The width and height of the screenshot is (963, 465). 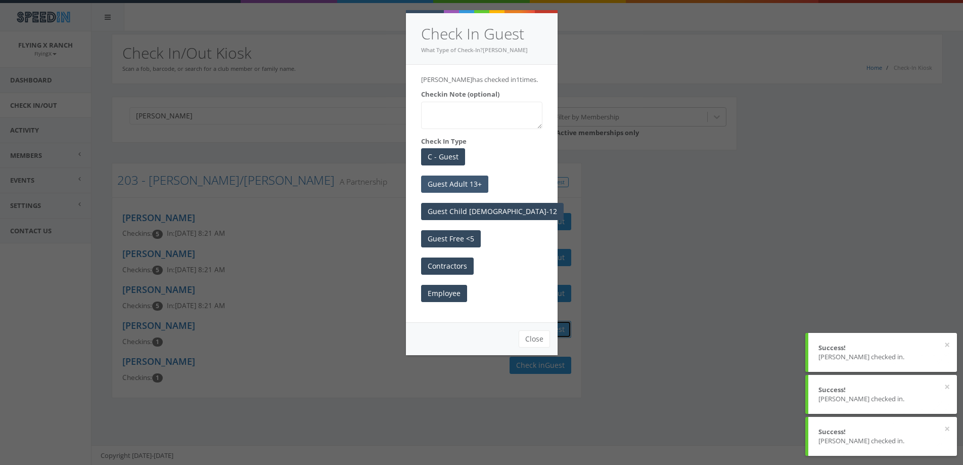 What do you see at coordinates (447, 266) in the screenshot?
I see `button: Contractors` at bounding box center [447, 266].